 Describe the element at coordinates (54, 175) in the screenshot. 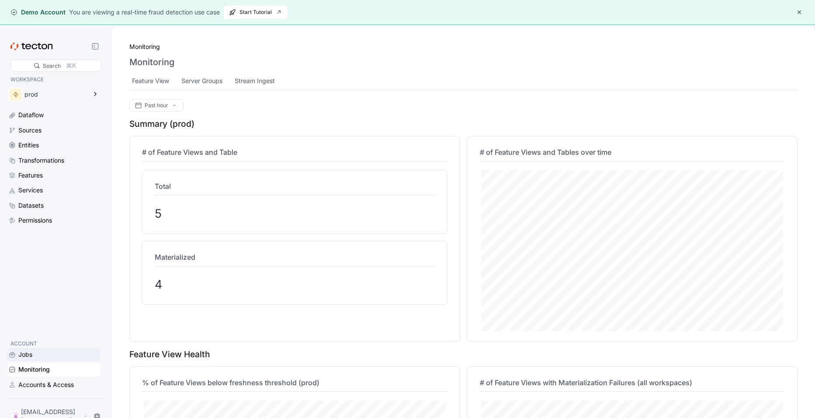

I see `a: Features` at that location.